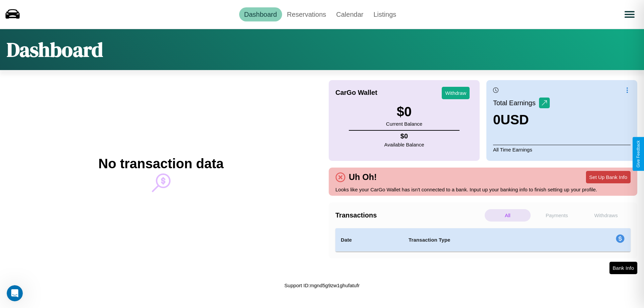 This screenshot has width=644, height=308. Describe the element at coordinates (485, 240) in the screenshot. I see `h4: Transaction Type` at that location.